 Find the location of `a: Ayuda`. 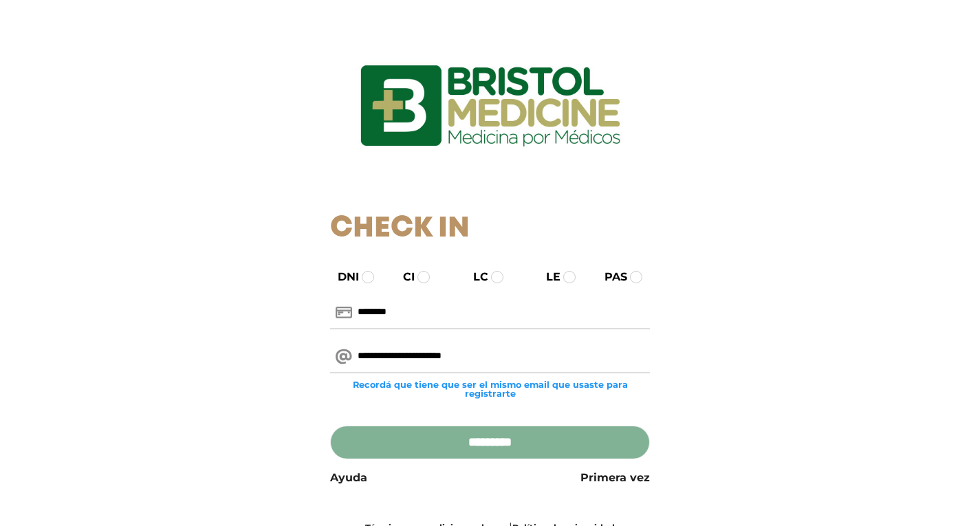

a: Ayuda is located at coordinates (348, 477).